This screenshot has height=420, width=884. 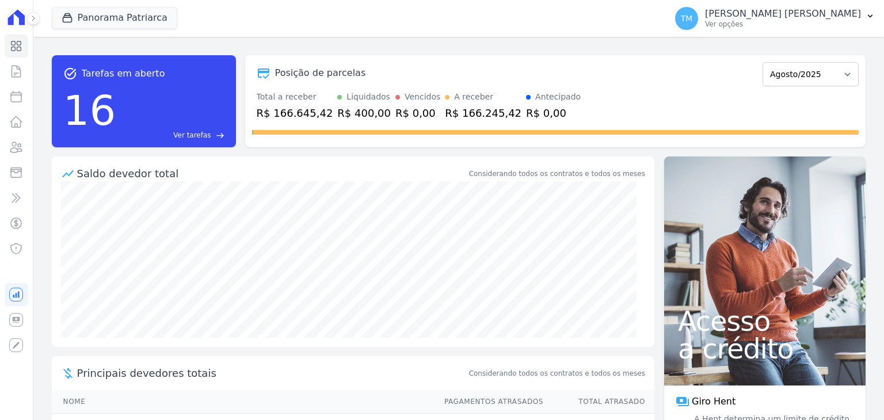 I want to click on div: Vencidos, so click(x=422, y=97).